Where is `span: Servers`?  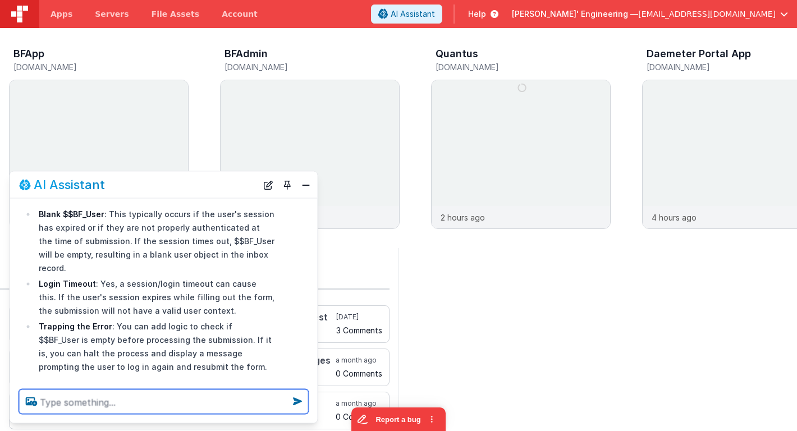
span: Servers is located at coordinates (112, 14).